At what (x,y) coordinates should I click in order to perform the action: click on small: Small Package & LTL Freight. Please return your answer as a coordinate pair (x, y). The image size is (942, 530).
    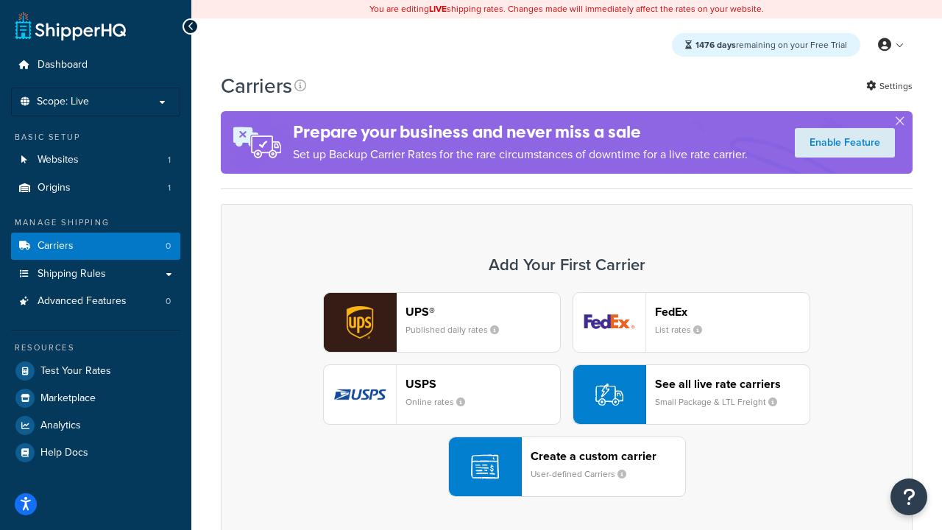
    Looking at the image, I should click on (722, 402).